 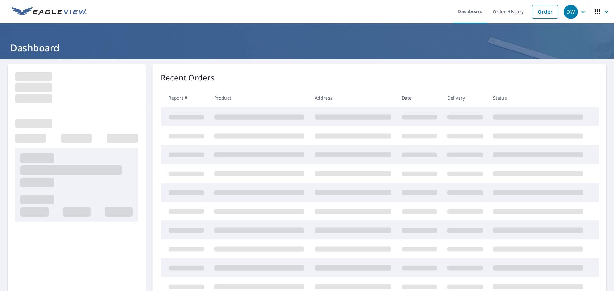 What do you see at coordinates (545, 12) in the screenshot?
I see `a: Order` at bounding box center [545, 12].